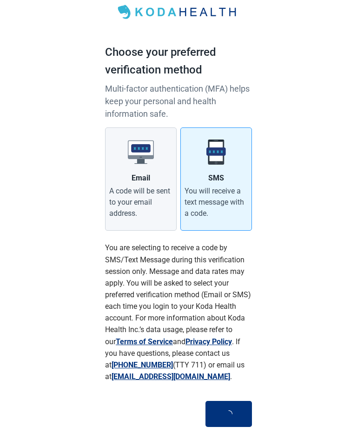  I want to click on div: Email, so click(141, 178).